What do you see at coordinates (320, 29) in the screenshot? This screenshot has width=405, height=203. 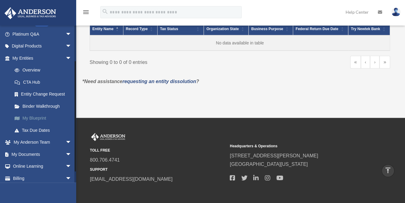 I see `th: Federal Return Due Date: Activate to sort` at bounding box center [320, 29].